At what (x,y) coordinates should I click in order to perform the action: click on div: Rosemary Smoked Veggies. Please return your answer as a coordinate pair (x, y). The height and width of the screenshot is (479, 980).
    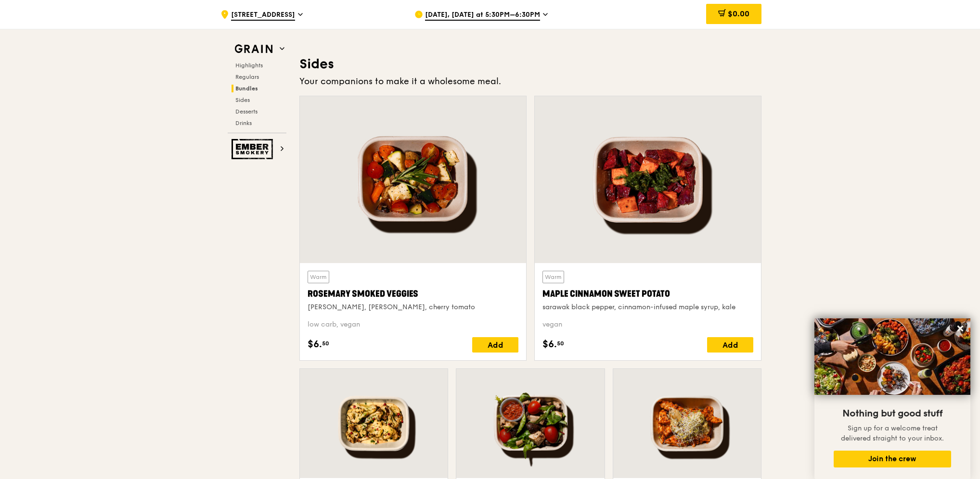
    Looking at the image, I should click on (413, 294).